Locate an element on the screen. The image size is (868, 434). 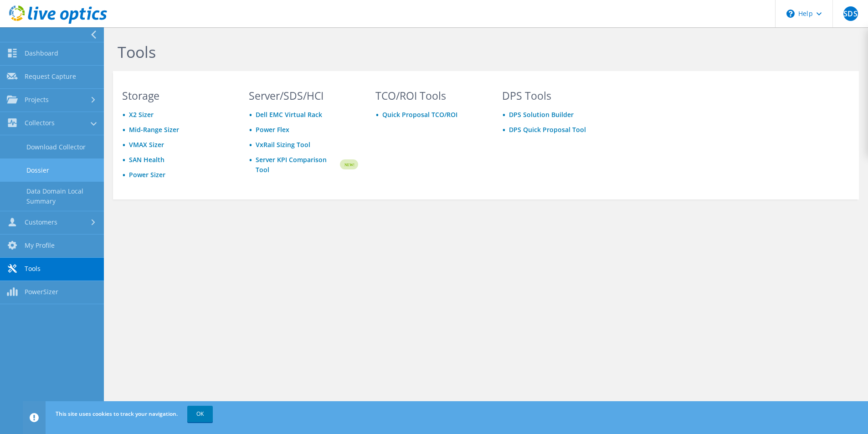
a: OK is located at coordinates (200, 414).